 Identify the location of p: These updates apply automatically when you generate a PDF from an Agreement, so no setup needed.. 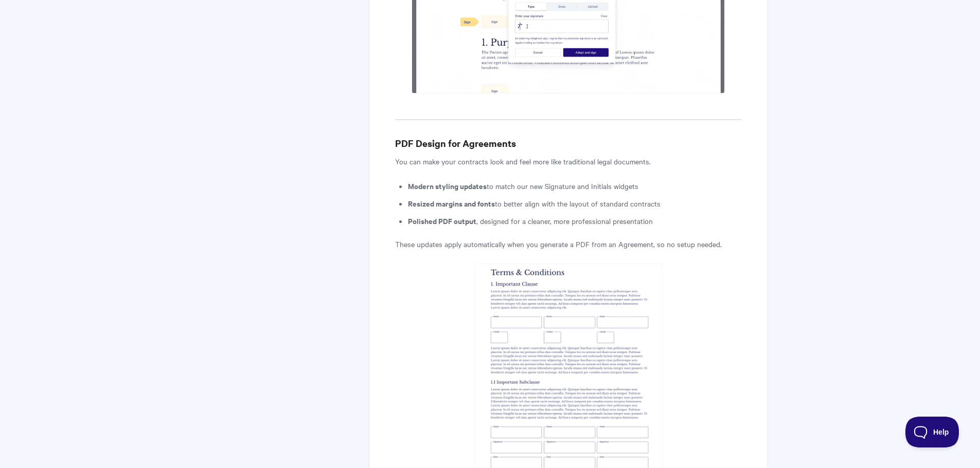
(568, 245).